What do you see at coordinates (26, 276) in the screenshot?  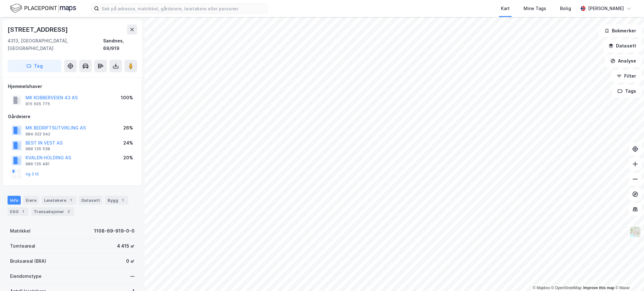 I see `div: Eiendomstype` at bounding box center [26, 276].